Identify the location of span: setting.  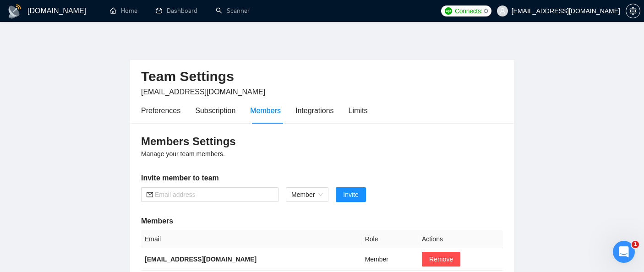
(633, 11).